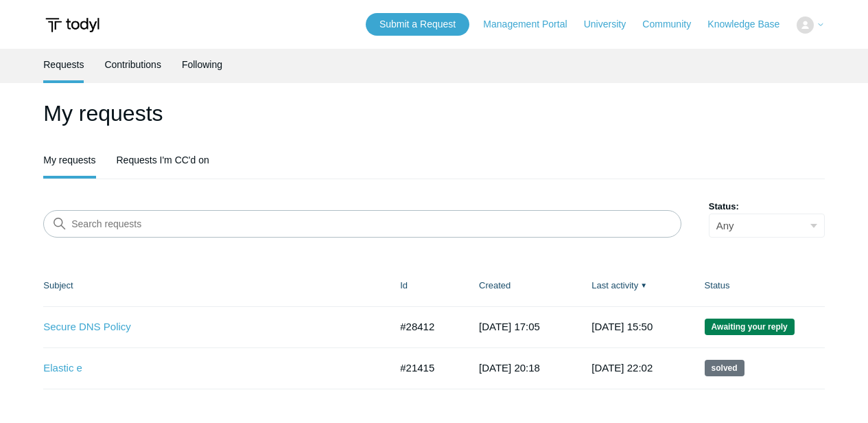 This screenshot has width=868, height=423. Describe the element at coordinates (417, 24) in the screenshot. I see `a: Submit a Request` at that location.